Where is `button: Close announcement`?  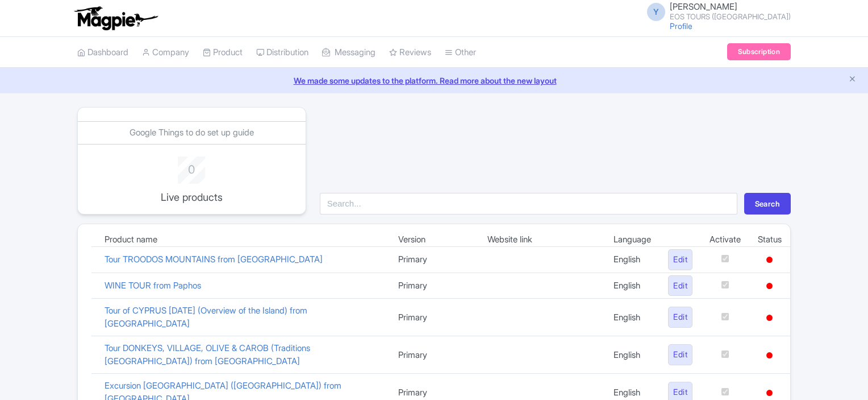
button: Close announcement is located at coordinates (853, 79).